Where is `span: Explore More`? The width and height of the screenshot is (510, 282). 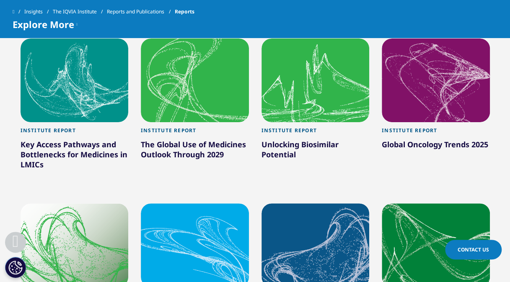
span: Explore More is located at coordinates (43, 24).